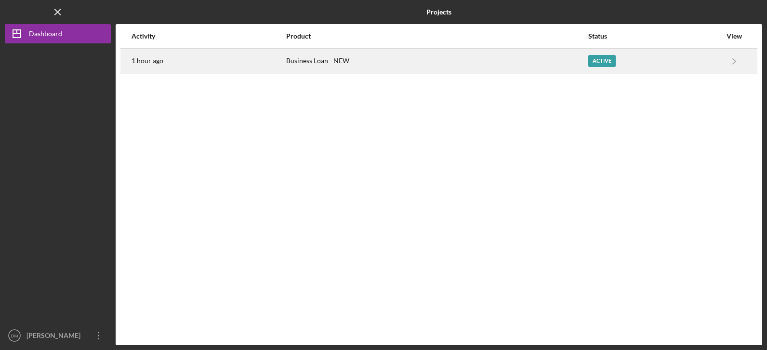  Describe the element at coordinates (208, 36) in the screenshot. I see `div: Activity` at that location.